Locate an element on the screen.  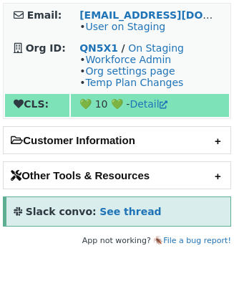
a: File a bug report! is located at coordinates (197, 240).